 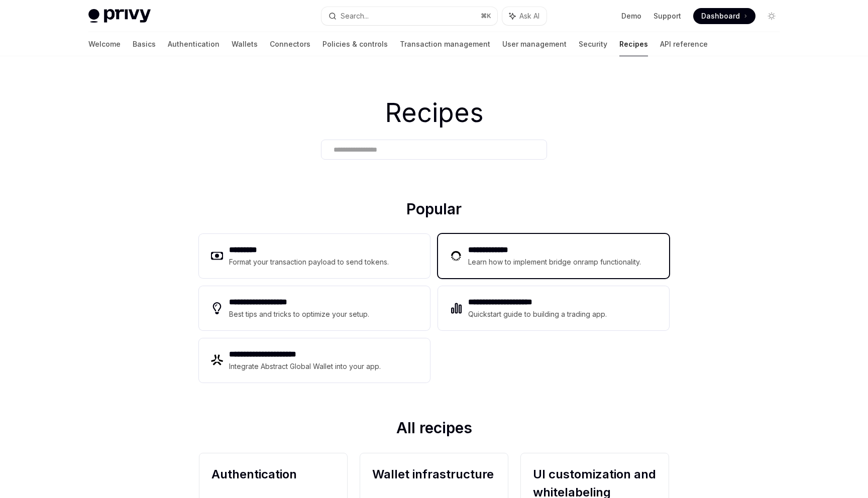 What do you see at coordinates (409, 16) in the screenshot?
I see `button: Search...⌘K` at bounding box center [409, 16].